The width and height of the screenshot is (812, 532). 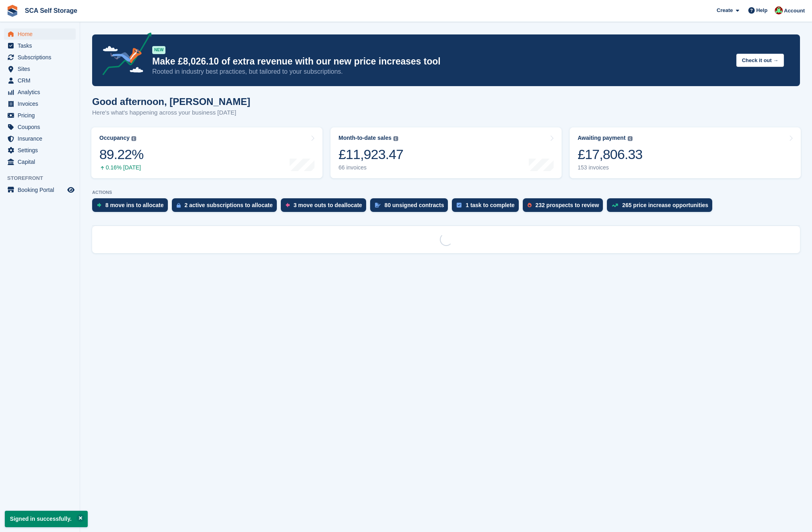 What do you see at coordinates (371, 154) in the screenshot?
I see `div: £11,923.47` at bounding box center [371, 154].